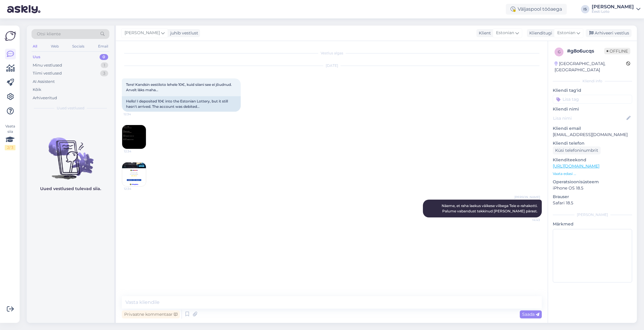 This screenshot has height=330, width=644. What do you see at coordinates (54, 46) in the screenshot?
I see `div: Web` at bounding box center [54, 46].